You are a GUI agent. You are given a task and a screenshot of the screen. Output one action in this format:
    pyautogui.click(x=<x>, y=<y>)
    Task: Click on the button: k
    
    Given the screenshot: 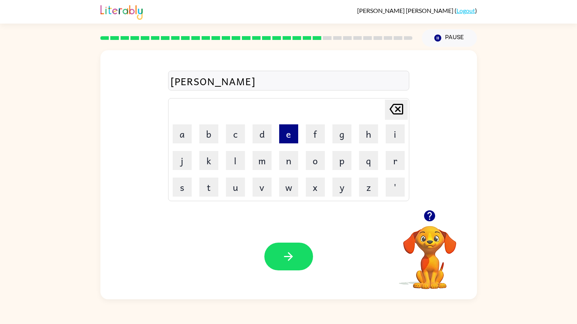 What is the action you would take?
    pyautogui.click(x=209, y=161)
    